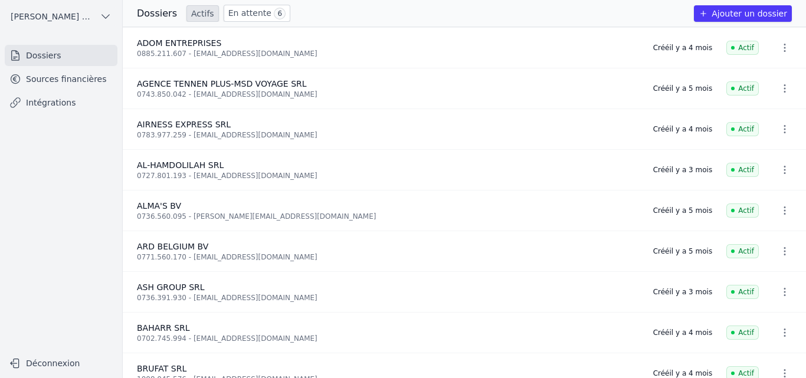  I want to click on span: AGENCE TENNEN PLUS-MSD VOYAGE SRL, so click(222, 84).